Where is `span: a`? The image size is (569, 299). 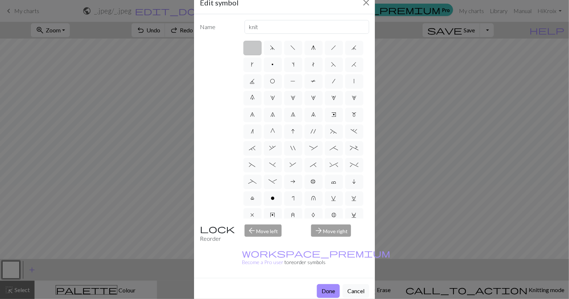
span: a is located at coordinates (293, 181).